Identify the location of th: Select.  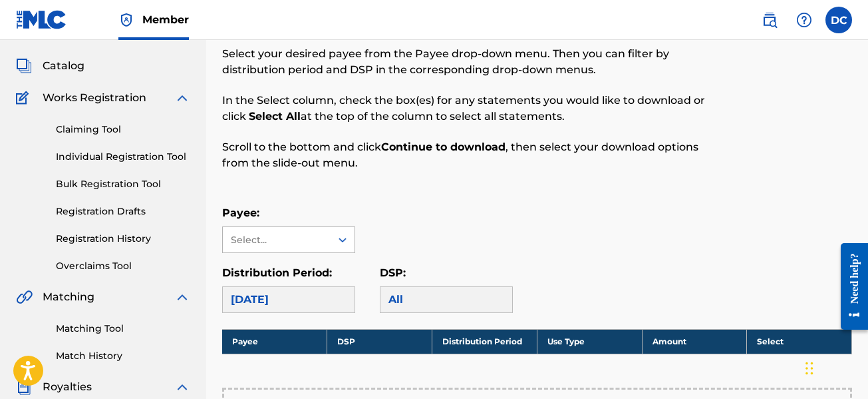
(800, 341).